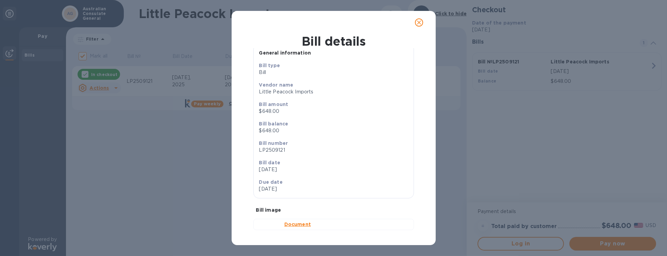  What do you see at coordinates (270, 65) in the screenshot?
I see `b: Bill type` at bounding box center [270, 65].